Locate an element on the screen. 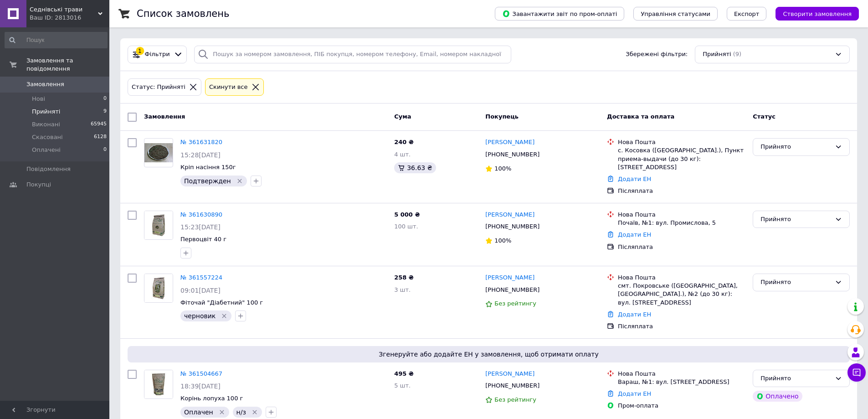  span: Оплачен is located at coordinates (199, 412).